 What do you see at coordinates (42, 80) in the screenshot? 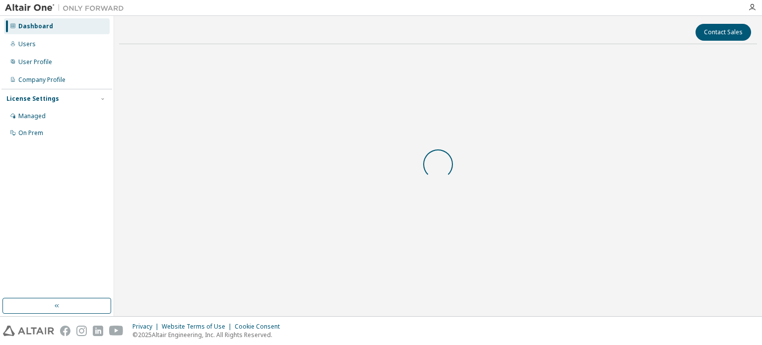
I see `div: Company Profile` at bounding box center [42, 80].